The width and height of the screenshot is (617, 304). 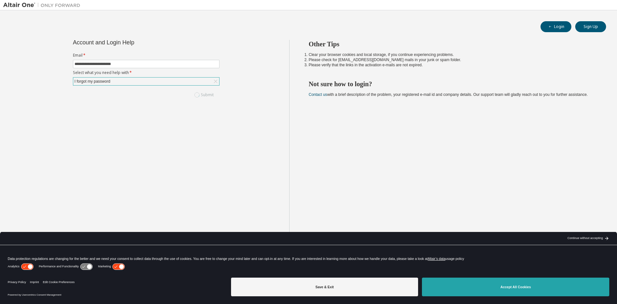 I want to click on a: Contact us, so click(x=318, y=95).